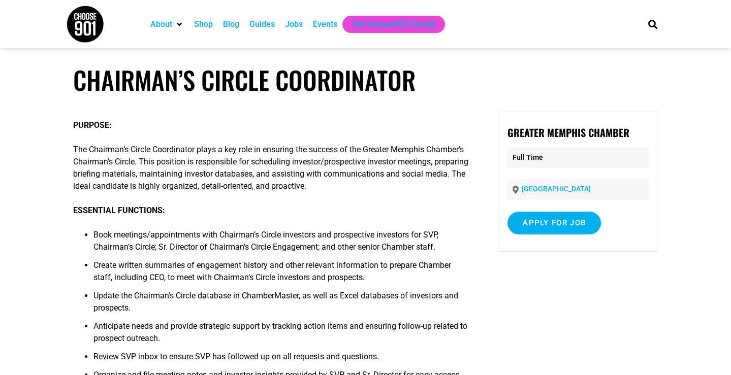 This screenshot has height=375, width=731. Describe the element at coordinates (231, 24) in the screenshot. I see `div: Blog` at that location.